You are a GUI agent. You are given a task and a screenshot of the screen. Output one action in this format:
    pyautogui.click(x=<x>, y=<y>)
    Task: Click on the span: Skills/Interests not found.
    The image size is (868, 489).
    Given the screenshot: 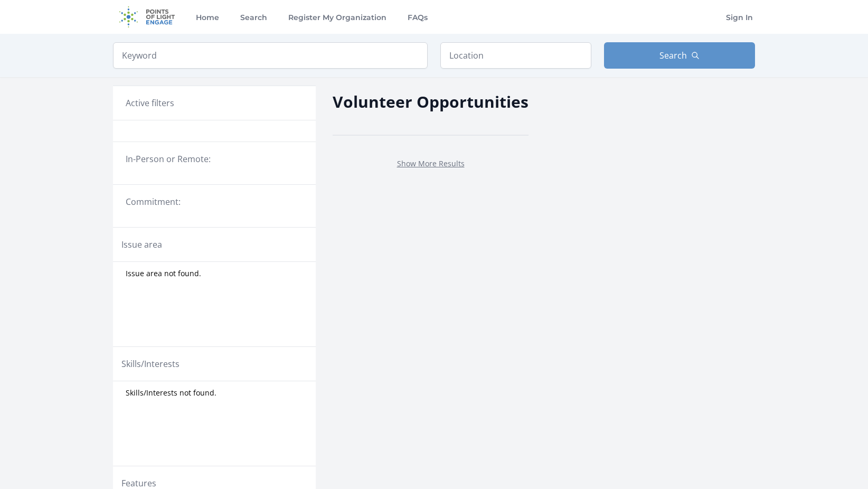 What is the action you would take?
    pyautogui.click(x=171, y=393)
    